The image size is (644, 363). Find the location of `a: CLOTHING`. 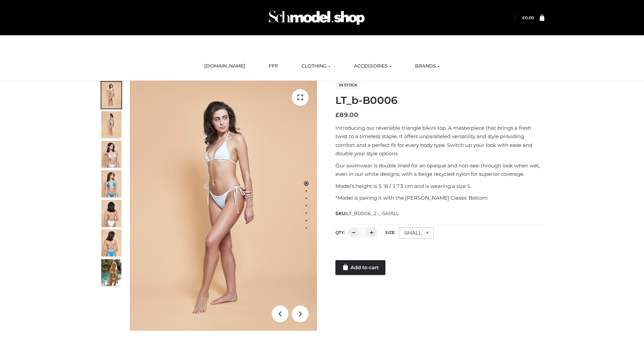

a: CLOTHING is located at coordinates (316, 66).